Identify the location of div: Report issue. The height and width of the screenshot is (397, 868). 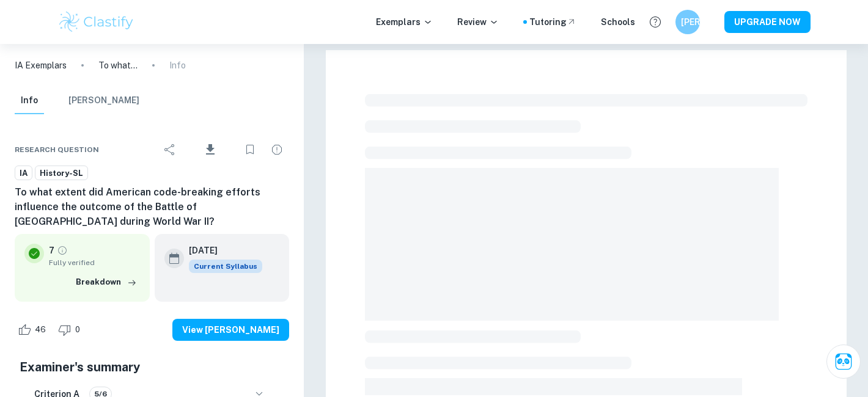
(277, 150).